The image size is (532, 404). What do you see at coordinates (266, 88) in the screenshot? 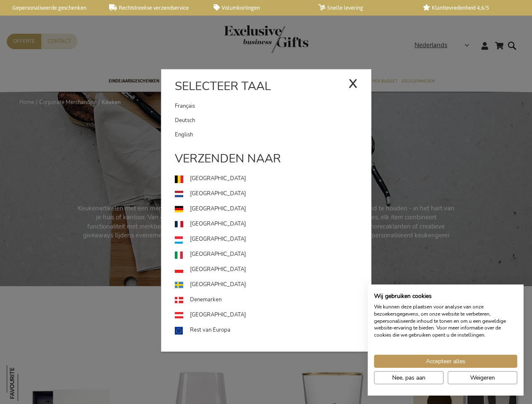
I see `div: Selecteer taal` at bounding box center [266, 88].